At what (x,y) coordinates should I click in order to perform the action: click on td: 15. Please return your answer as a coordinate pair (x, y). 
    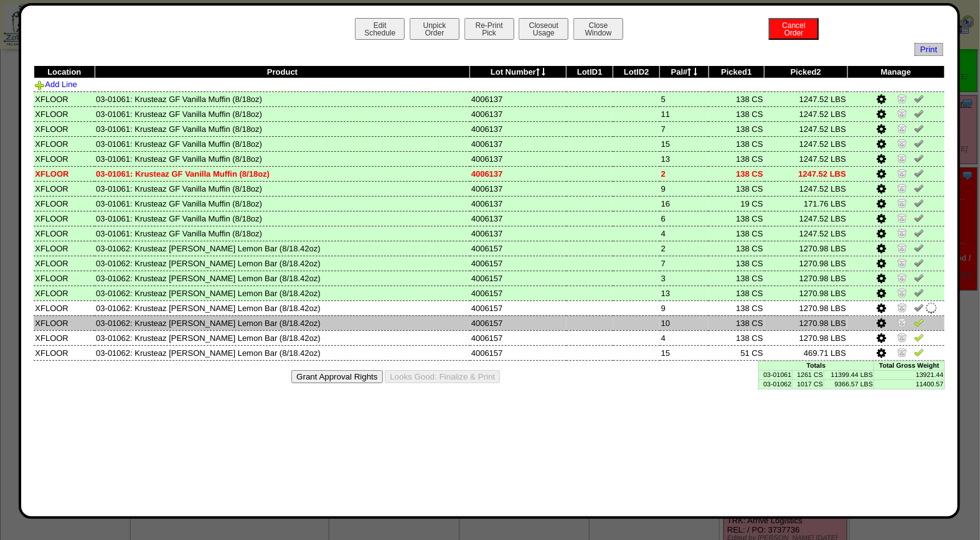
    Looking at the image, I should click on (684, 353).